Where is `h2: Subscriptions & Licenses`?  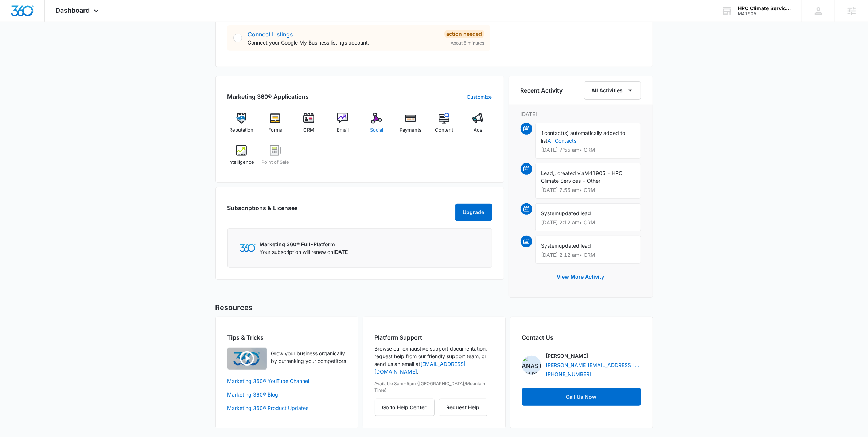 h2: Subscriptions & Licenses is located at coordinates (263, 210).